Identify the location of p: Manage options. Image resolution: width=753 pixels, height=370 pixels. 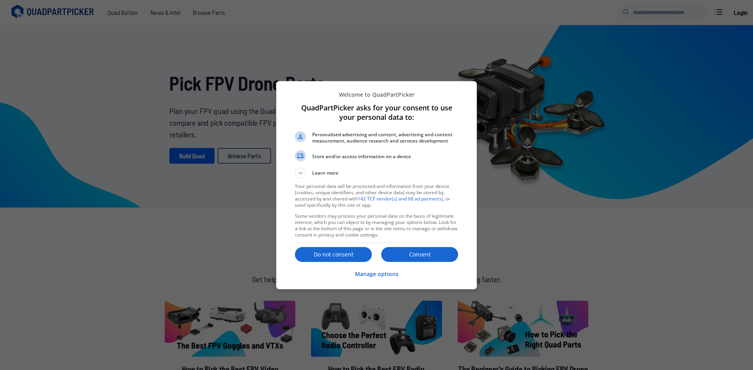
(376, 274).